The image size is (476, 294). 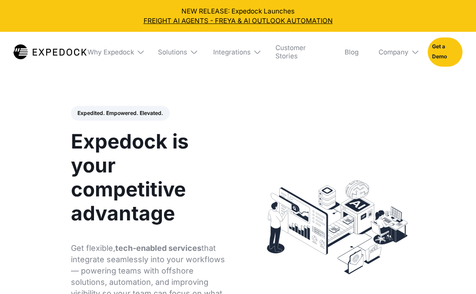 I want to click on div: Chat Widget, so click(x=454, y=273).